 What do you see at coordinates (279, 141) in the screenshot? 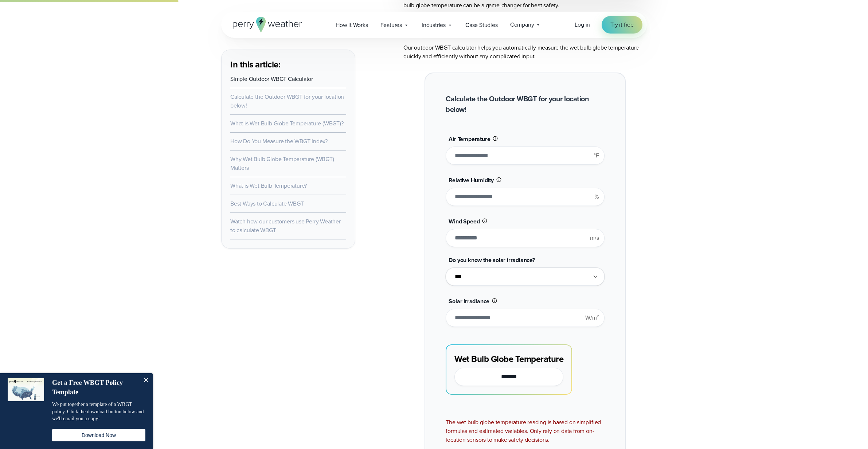
I see `a: How Do You Measure the WBGT Index?` at bounding box center [279, 141].